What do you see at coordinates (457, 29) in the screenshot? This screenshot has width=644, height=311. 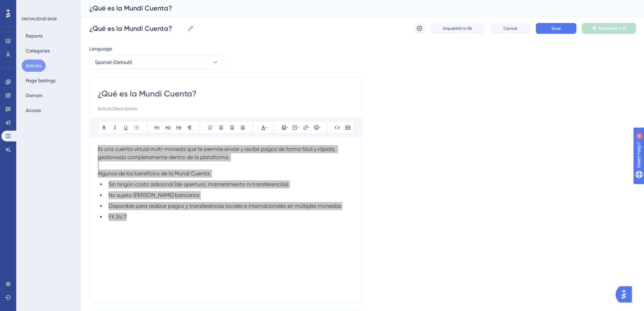 I see `span: Unpublish in ES` at bounding box center [457, 29].